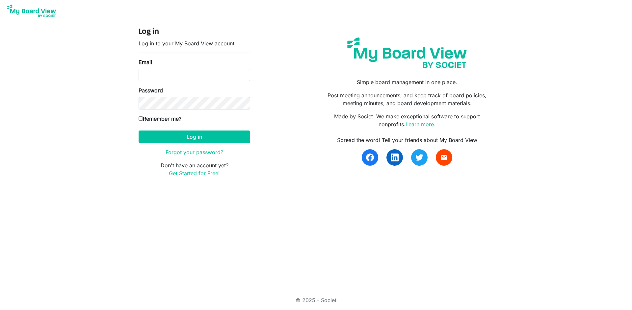 This screenshot has width=632, height=310. What do you see at coordinates (394, 158) in the screenshot?
I see `img: linkedin.svg` at bounding box center [394, 158].